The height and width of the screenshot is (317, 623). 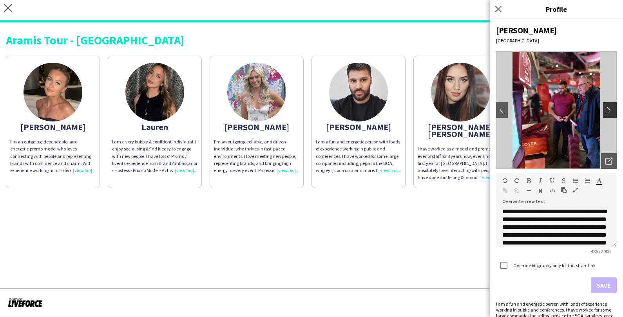 What do you see at coordinates (556, 9) in the screenshot?
I see `h3: Profile` at bounding box center [556, 9].